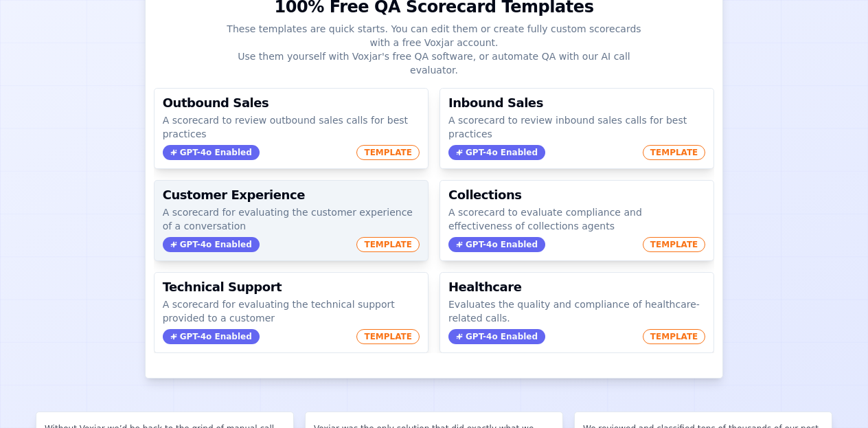  I want to click on p: A scorecard to review inbound sales calls for best practices, so click(577, 128).